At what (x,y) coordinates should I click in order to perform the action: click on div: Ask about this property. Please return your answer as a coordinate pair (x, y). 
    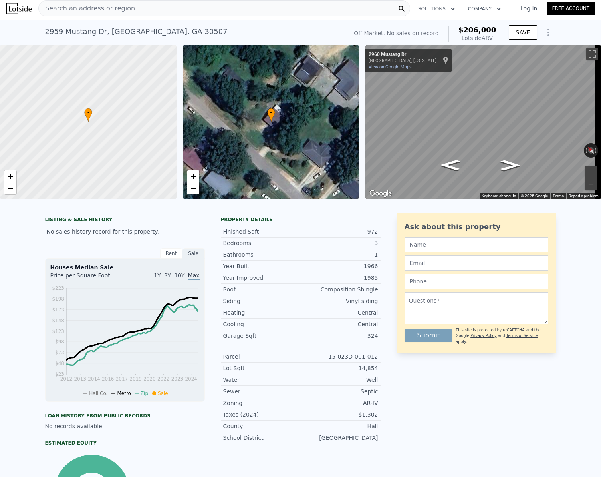
    Looking at the image, I should click on (477, 226).